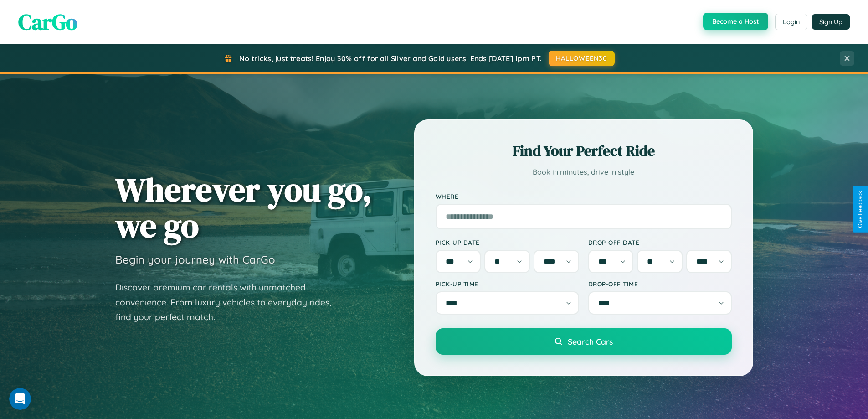 This screenshot has width=868, height=419. Describe the element at coordinates (244, 208) in the screenshot. I see `h1: Wherever you go, we go` at that location.